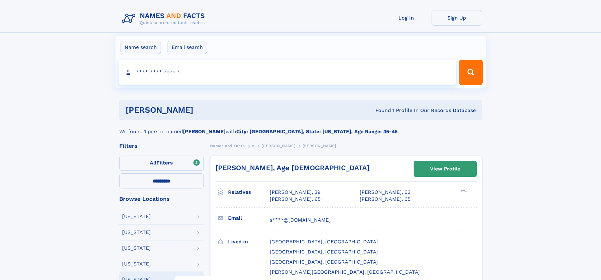  I want to click on a: Log In, so click(406, 18).